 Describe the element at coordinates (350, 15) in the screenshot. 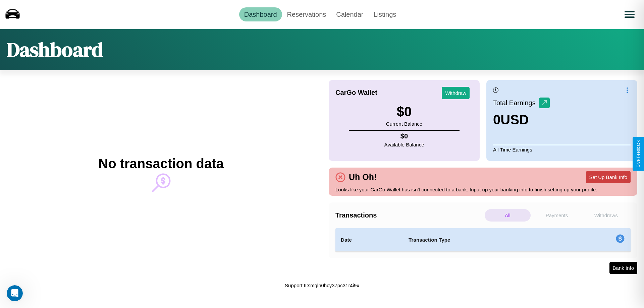

I see `a: Calendar` at that location.